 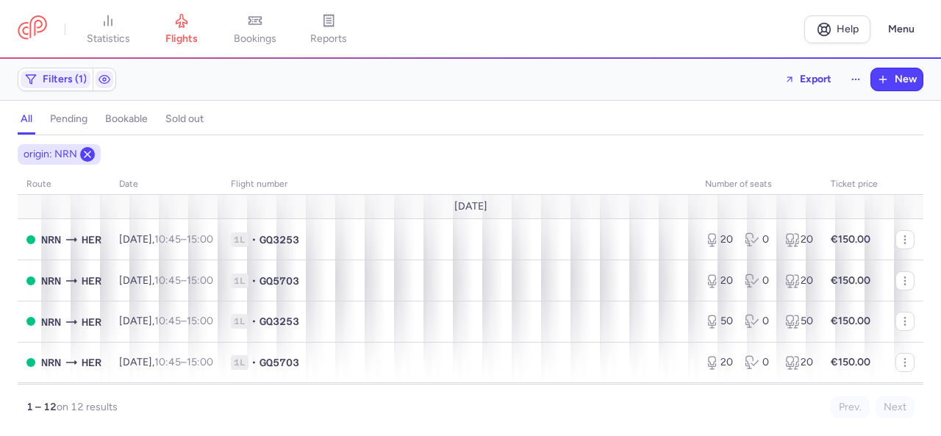 I want to click on a: flights, so click(x=182, y=29).